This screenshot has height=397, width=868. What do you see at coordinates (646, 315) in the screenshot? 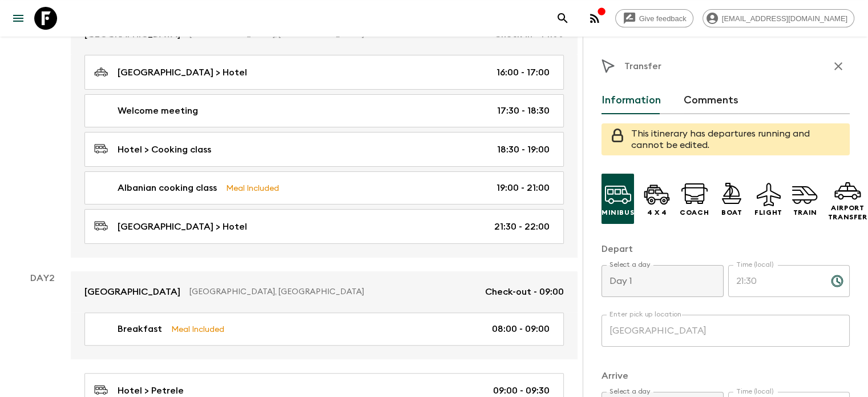
I see `label: Enter pick up location` at bounding box center [646, 315].